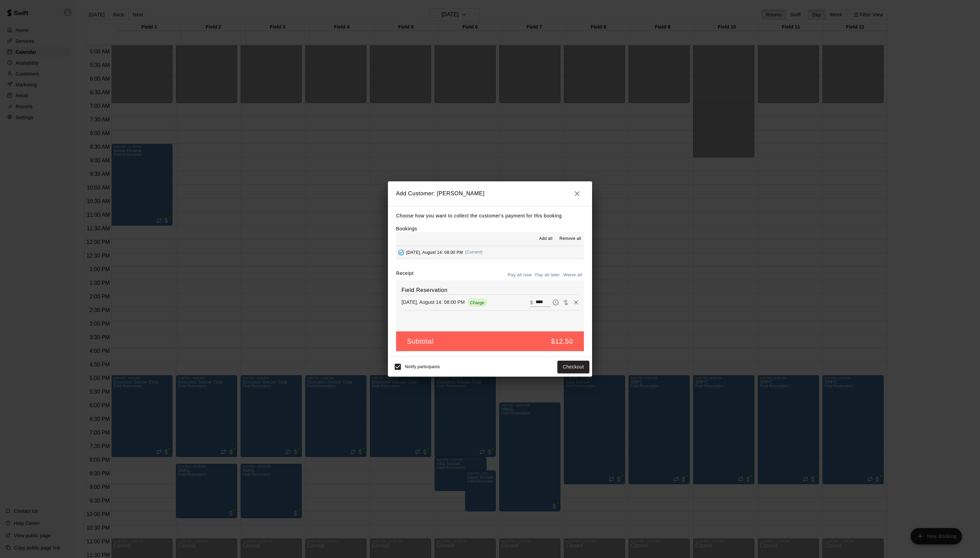 The height and width of the screenshot is (558, 980). Describe the element at coordinates (566, 302) in the screenshot. I see `span: Waive payment` at that location.